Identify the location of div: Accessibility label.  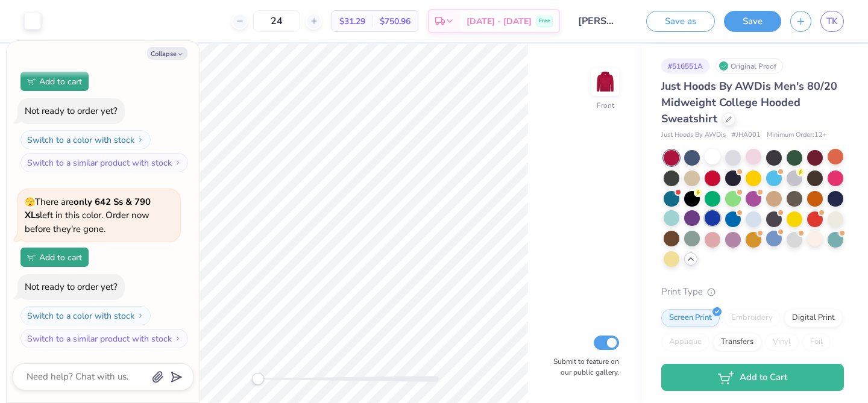
(258, 379).